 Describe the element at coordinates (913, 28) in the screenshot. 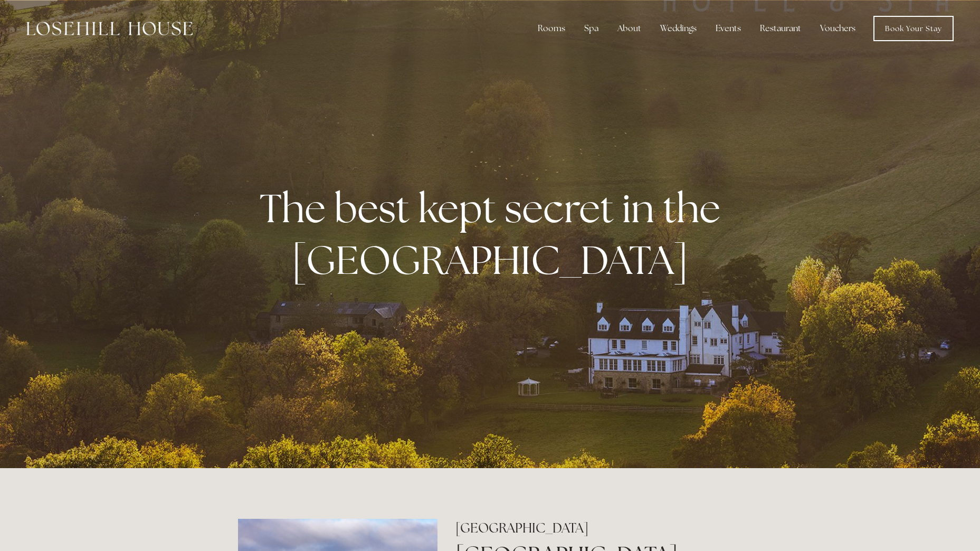

I see `a: Book Your Stay` at that location.